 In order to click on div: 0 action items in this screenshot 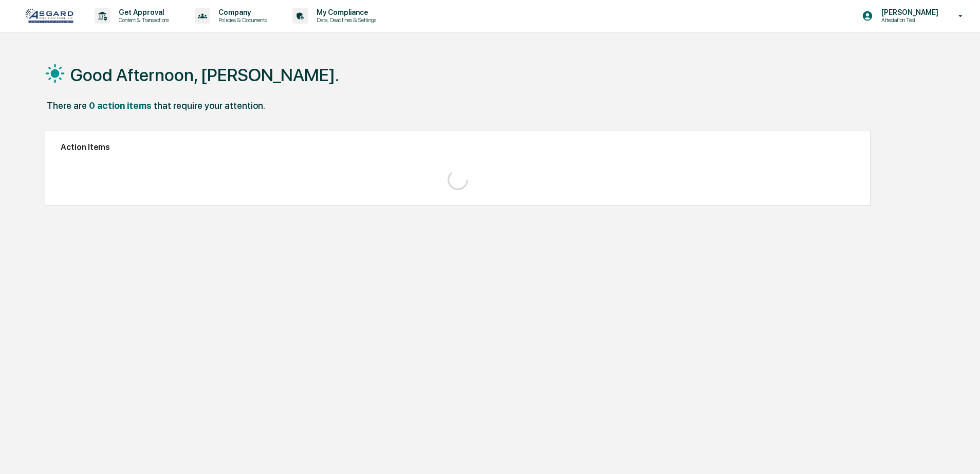, I will do `click(120, 105)`.